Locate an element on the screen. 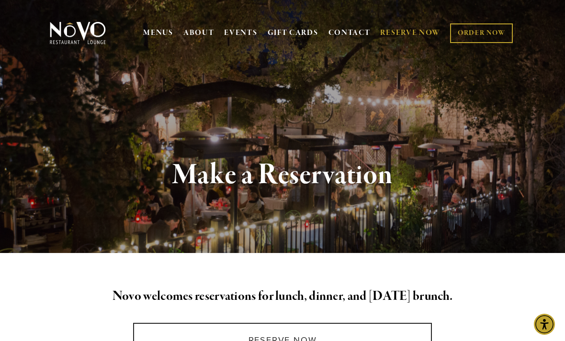  img: Novo Restaurant &amp; Lounge is located at coordinates (78, 33).